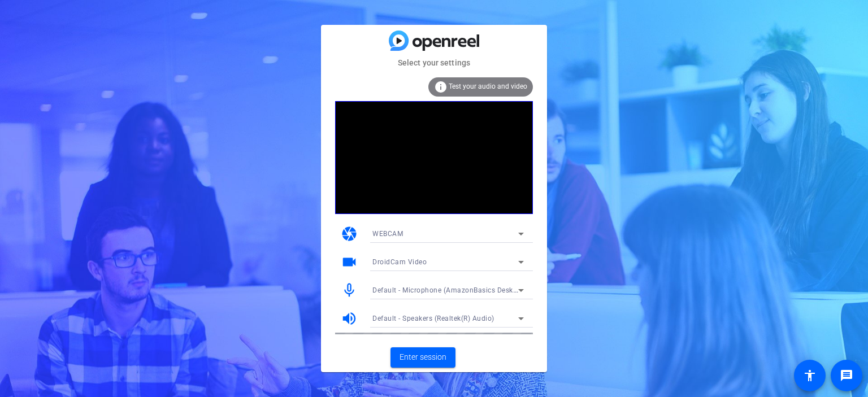 The image size is (868, 397). What do you see at coordinates (399, 262) in the screenshot?
I see `span: DroidCam Video` at bounding box center [399, 262].